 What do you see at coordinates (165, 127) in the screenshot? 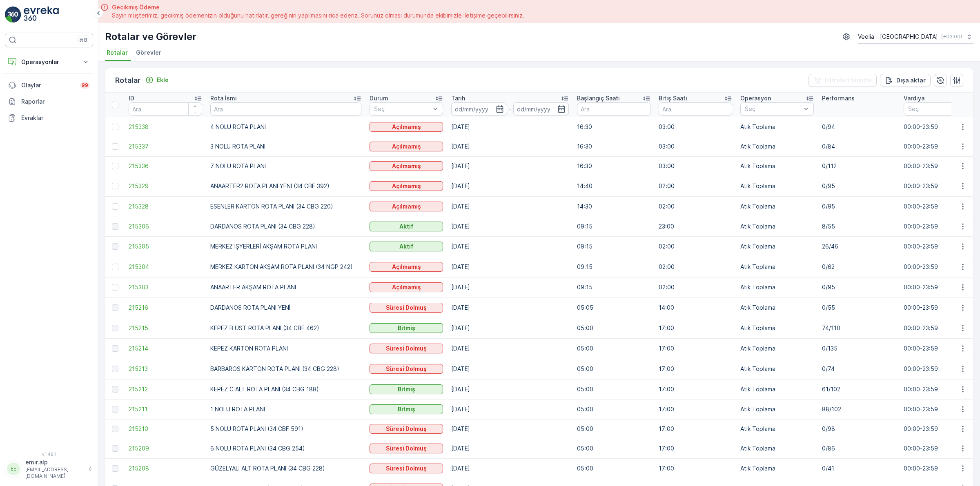
I see `span: 215338` at bounding box center [165, 127].